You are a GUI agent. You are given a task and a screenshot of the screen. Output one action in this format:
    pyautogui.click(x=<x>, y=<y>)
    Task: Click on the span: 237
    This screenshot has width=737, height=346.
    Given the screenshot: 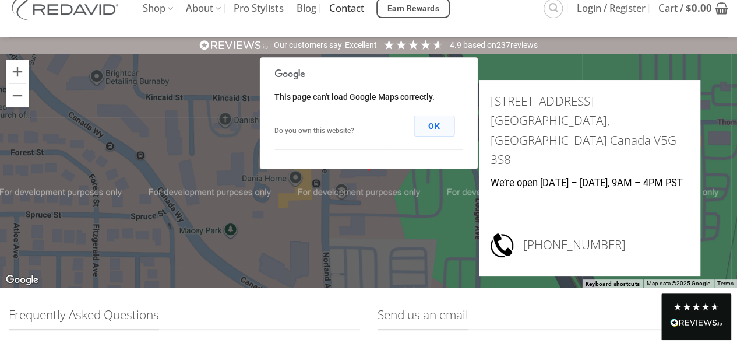 What is the action you would take?
    pyautogui.click(x=503, y=45)
    